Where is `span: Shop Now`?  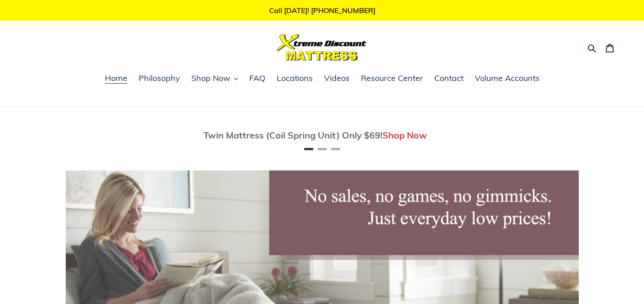
span: Shop Now is located at coordinates (211, 78).